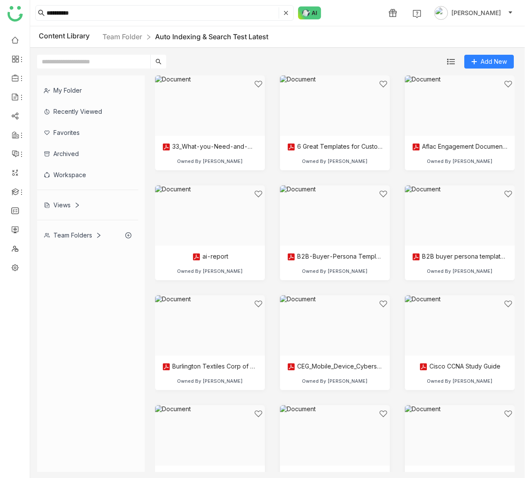 The image size is (525, 478). What do you see at coordinates (494, 62) in the screenshot?
I see `span: Add New` at bounding box center [494, 62].